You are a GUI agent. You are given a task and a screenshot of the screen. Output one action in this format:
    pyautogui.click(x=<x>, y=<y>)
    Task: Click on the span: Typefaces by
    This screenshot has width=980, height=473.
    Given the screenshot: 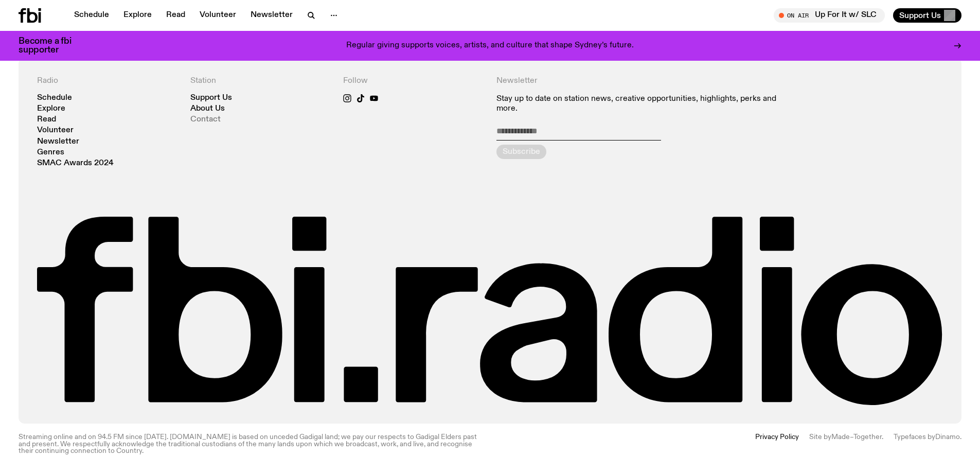 What is the action you would take?
    pyautogui.click(x=914, y=437)
    